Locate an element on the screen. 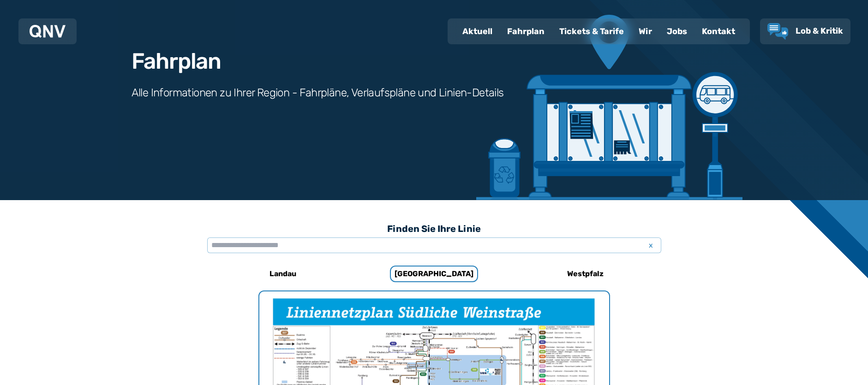  div: Kontakt is located at coordinates (718, 31).